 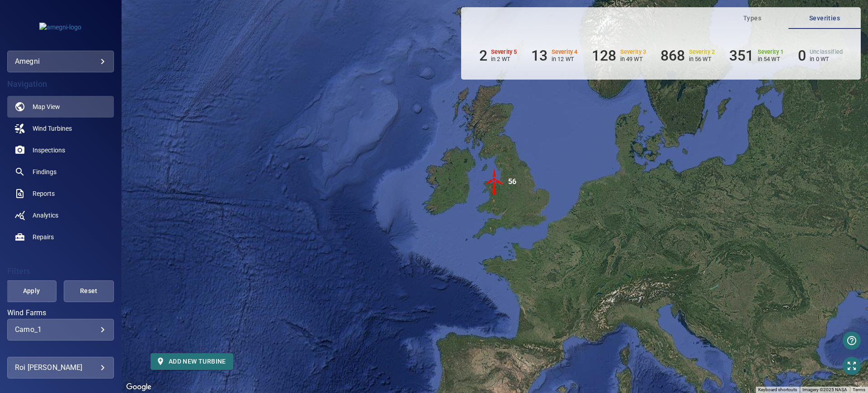 What do you see at coordinates (61, 193) in the screenshot?
I see `a: reports noActive` at bounding box center [61, 193].